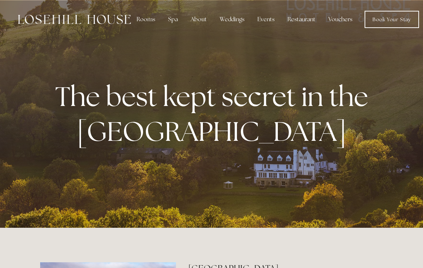  I want to click on div: Events, so click(266, 19).